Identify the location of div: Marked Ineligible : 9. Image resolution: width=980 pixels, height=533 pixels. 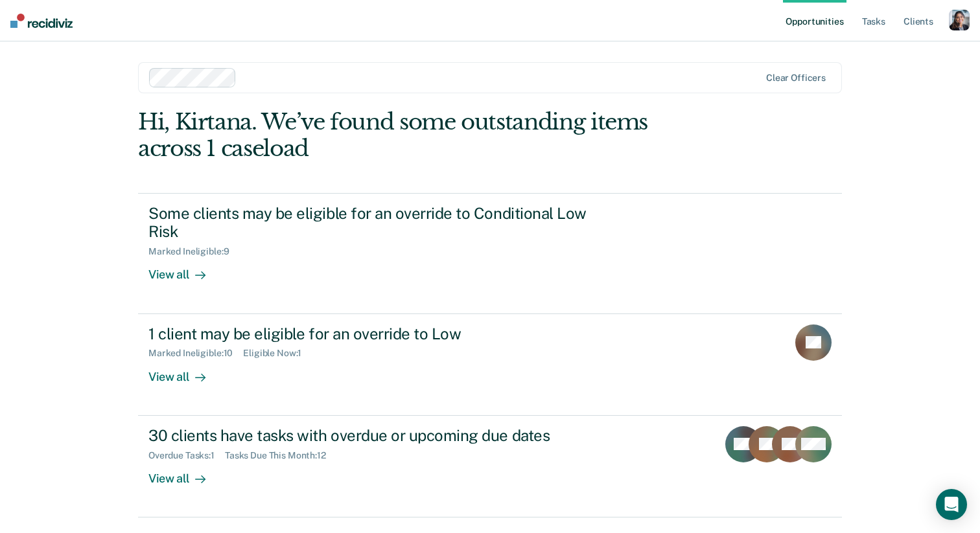
(194, 251).